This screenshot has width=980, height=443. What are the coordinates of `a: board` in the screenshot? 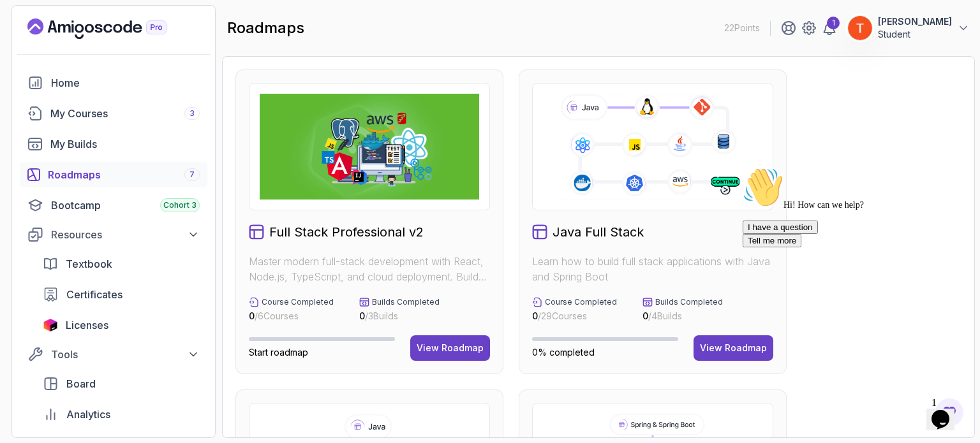 It's located at (121, 384).